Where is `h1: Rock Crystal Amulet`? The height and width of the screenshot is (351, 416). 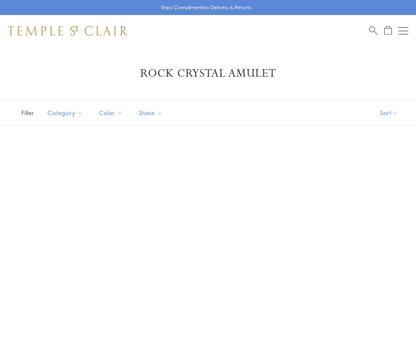 h1: Rock Crystal Amulet is located at coordinates (208, 74).